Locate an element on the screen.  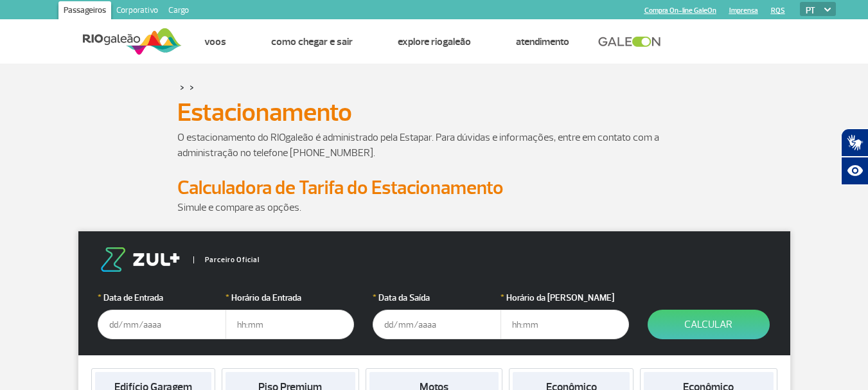
p: O estacionamento do RIOgaleão é administrado pela Estapar. Para dúvidas e informações, entre em c... is located at coordinates (434, 145).